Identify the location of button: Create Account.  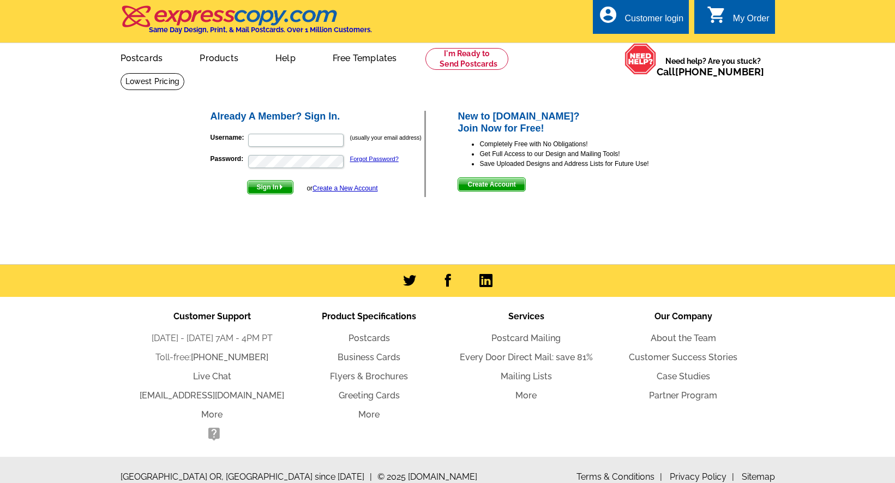
(492, 184).